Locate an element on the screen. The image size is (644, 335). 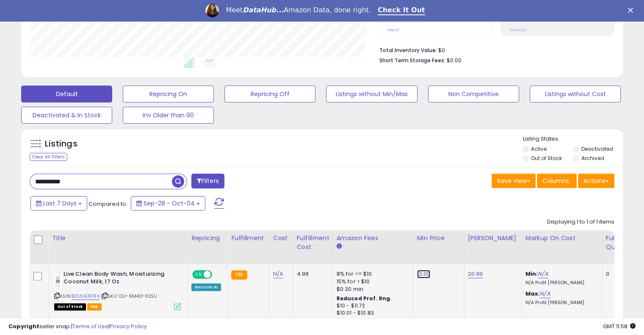
button: Last 7 Days is located at coordinates (59, 203).